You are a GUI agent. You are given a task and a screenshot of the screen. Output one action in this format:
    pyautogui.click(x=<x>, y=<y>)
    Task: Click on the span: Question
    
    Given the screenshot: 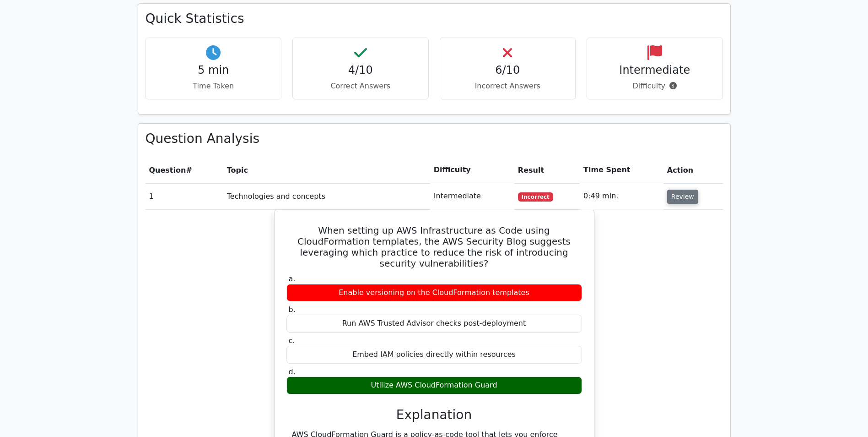 What is the action you would take?
    pyautogui.click(x=167, y=170)
    